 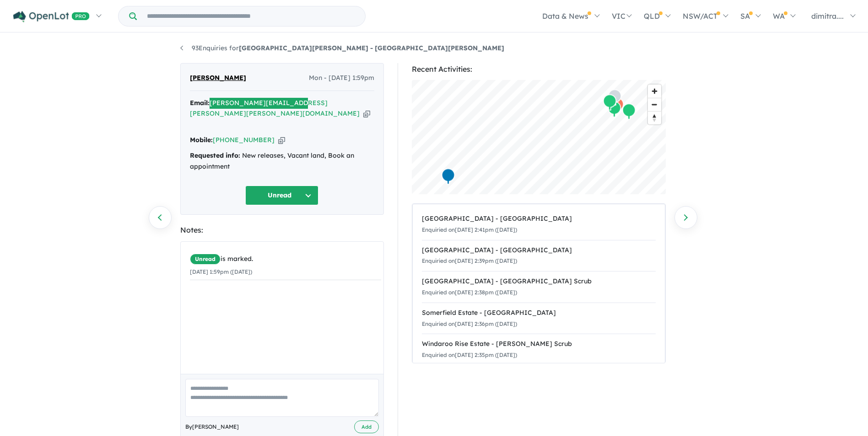 I want to click on button: Reset bearing to north, so click(x=654, y=118).